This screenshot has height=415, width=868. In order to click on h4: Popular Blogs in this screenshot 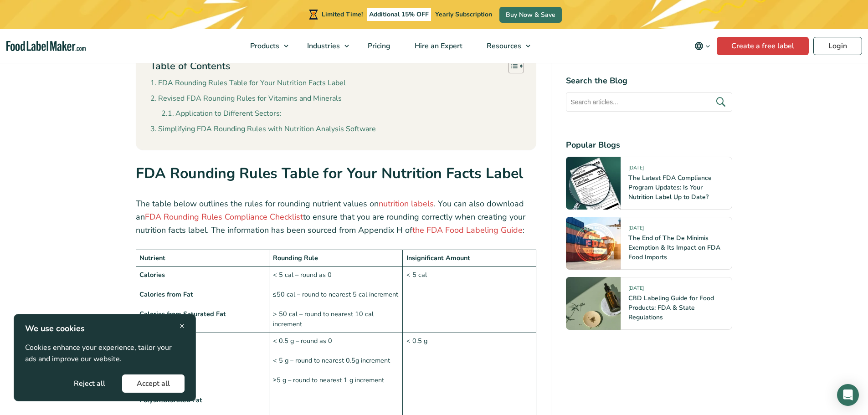, I will do `click(649, 145)`.